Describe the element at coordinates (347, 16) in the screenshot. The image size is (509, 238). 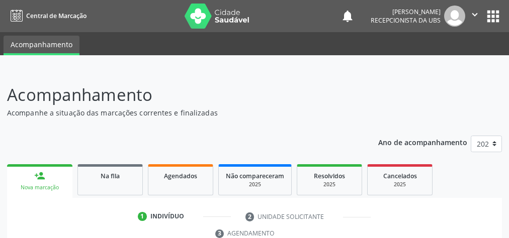
I see `button: notifications` at that location.